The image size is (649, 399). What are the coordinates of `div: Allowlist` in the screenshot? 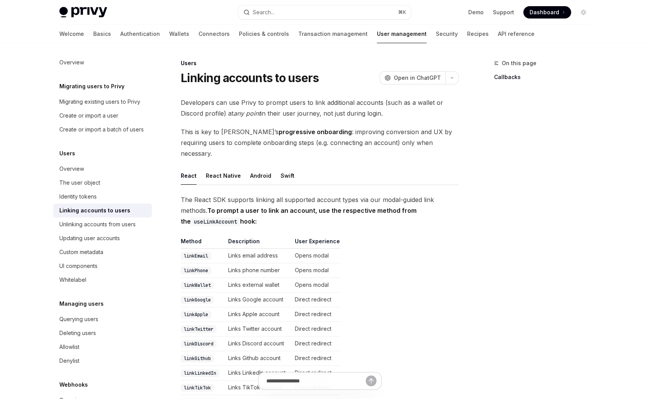 It's located at (69, 347).